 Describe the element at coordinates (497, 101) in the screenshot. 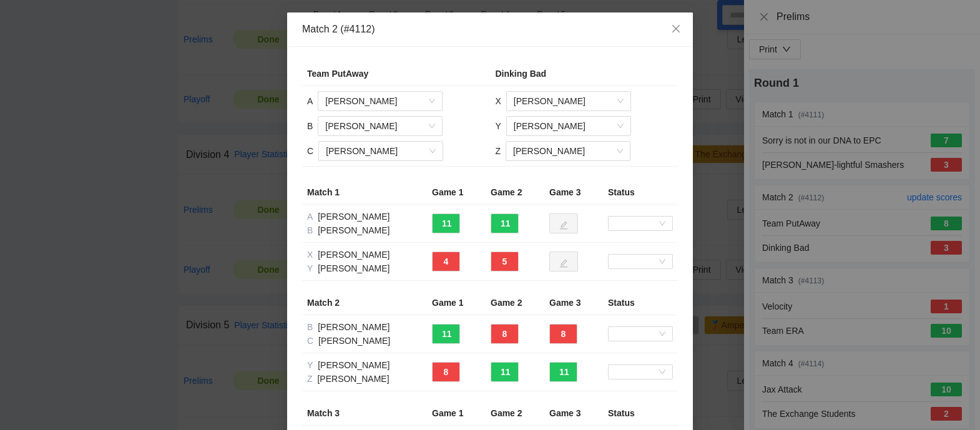

I see `div: X` at that location.